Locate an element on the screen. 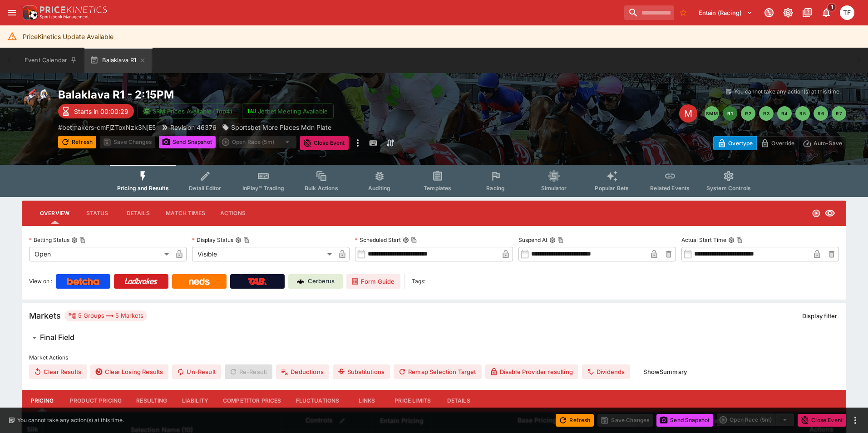 This screenshot has width=868, height=433. label: View on : is located at coordinates (40, 281).